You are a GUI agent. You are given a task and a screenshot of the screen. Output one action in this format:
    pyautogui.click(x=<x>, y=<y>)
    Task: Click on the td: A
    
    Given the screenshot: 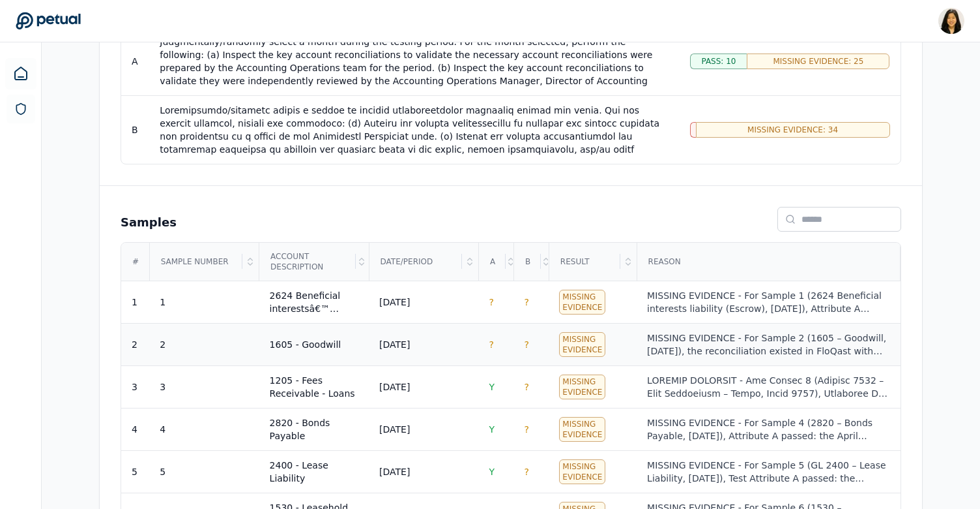 What is the action you would take?
    pyautogui.click(x=135, y=60)
    